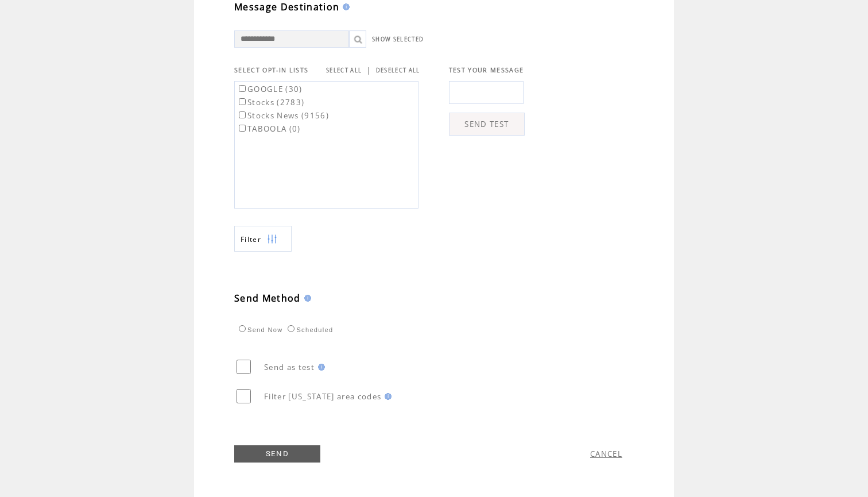 This screenshot has width=868, height=497. Describe the element at coordinates (269, 129) in the screenshot. I see `label: TABOOLA (0)` at that location.